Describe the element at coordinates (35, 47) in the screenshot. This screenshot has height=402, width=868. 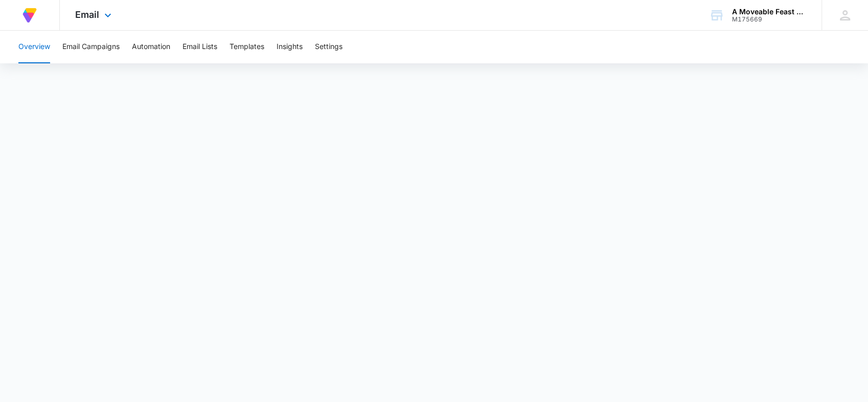
I see `button: Overview` at that location.